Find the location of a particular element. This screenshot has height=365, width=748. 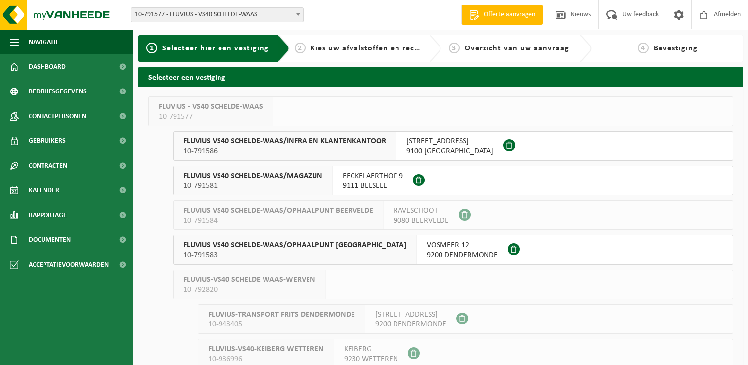

span: FLUVIUS VS40 SCHELDE-WAAS/MAGAZIJN is located at coordinates (253, 176).